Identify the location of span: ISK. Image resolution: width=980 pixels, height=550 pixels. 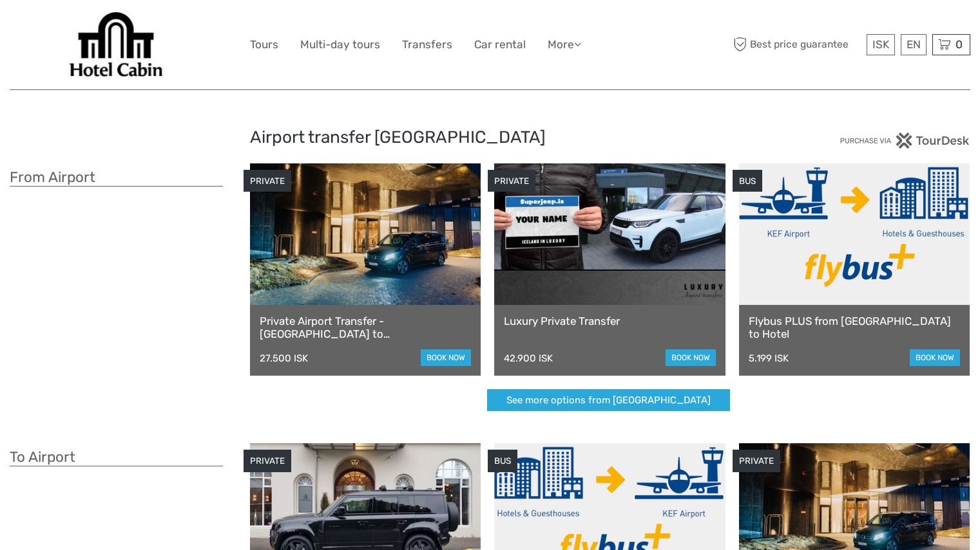
(881, 45).